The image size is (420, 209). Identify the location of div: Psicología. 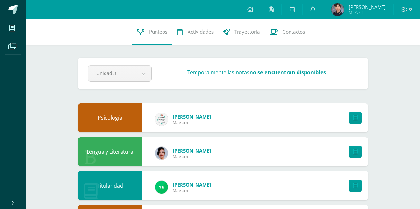
(110, 118).